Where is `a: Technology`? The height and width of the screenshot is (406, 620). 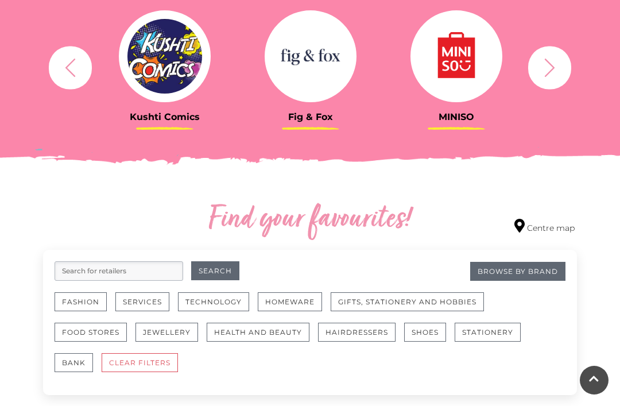
a: Technology is located at coordinates (217, 307).